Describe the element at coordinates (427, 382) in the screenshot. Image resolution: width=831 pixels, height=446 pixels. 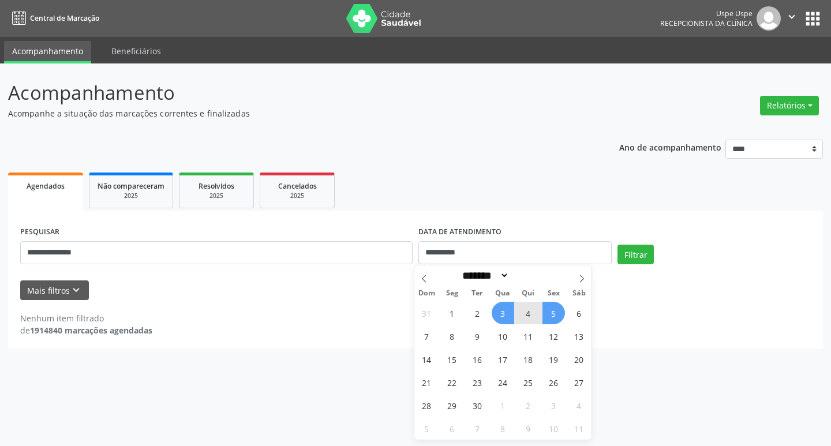
I see `span: Setembro 21, 2025` at that location.